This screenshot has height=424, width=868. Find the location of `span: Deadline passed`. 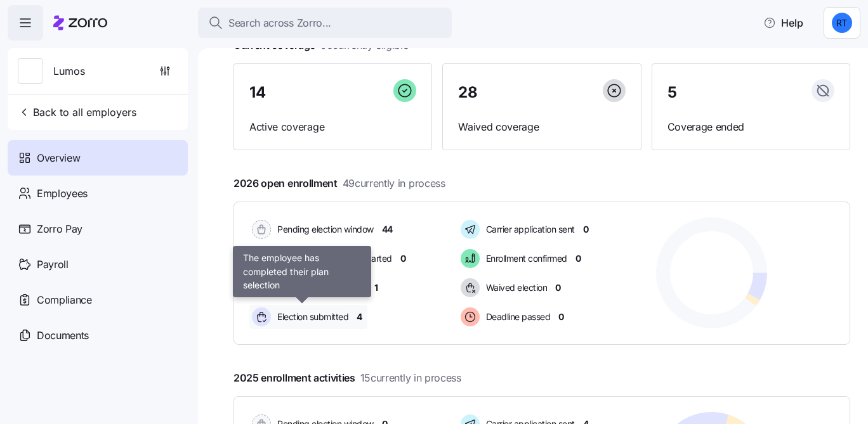

span: Deadline passed is located at coordinates (517, 317).